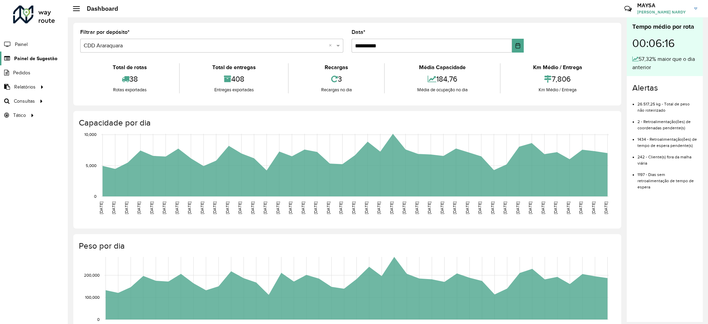  Describe the element at coordinates (628, 9) in the screenshot. I see `a: Contato Rápido` at that location.